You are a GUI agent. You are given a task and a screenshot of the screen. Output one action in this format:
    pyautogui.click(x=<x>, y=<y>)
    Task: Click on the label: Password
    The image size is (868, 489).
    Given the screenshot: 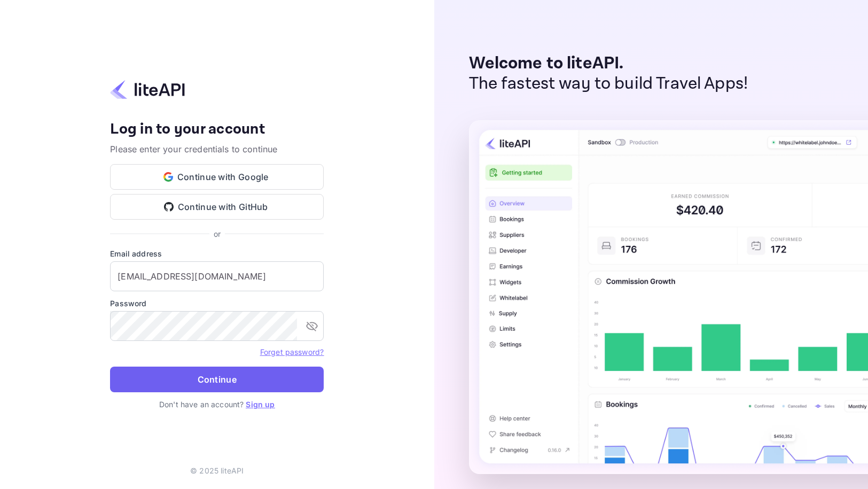 What is the action you would take?
    pyautogui.click(x=217, y=303)
    